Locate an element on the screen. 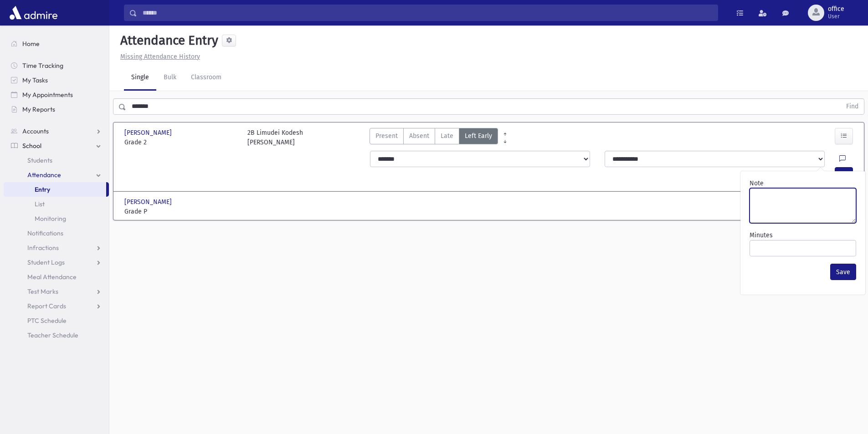 This screenshot has height=434, width=868. a: Notifications is located at coordinates (56, 233).